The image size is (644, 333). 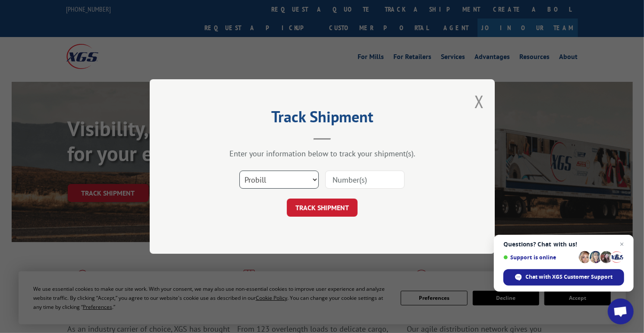 I want to click on span: Questions? Chat with us!, so click(x=564, y=245).